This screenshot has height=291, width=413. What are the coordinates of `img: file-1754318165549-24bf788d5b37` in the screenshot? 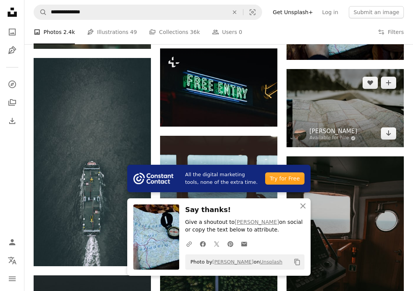 It's located at (153, 179).